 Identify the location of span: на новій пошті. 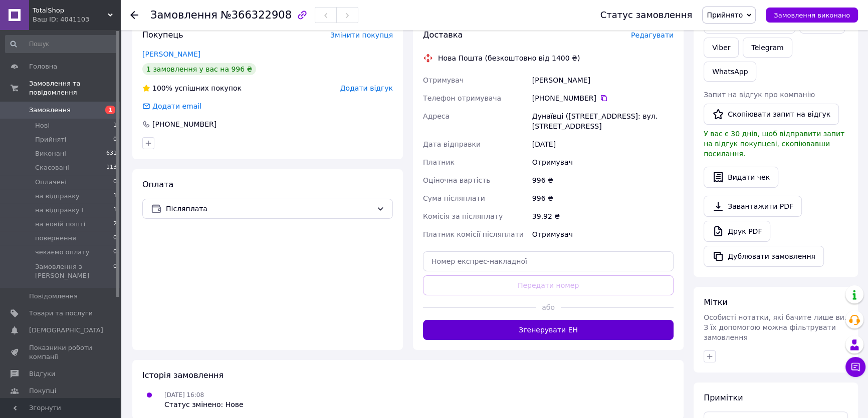
(60, 224).